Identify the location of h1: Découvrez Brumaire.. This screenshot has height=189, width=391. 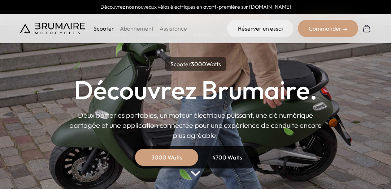
(196, 90).